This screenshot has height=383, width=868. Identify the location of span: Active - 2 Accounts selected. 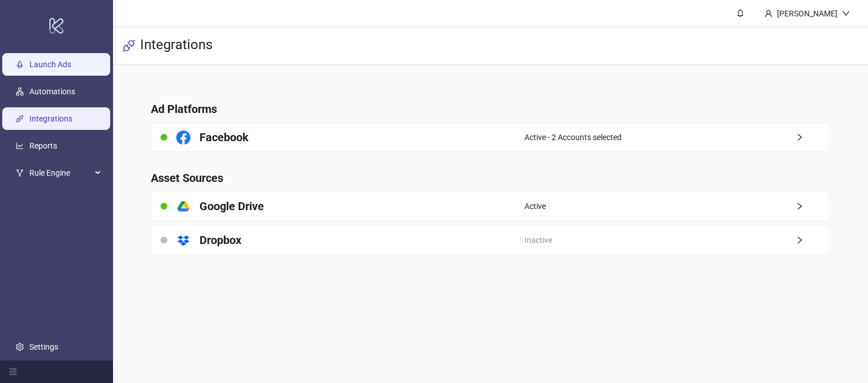
(573, 137).